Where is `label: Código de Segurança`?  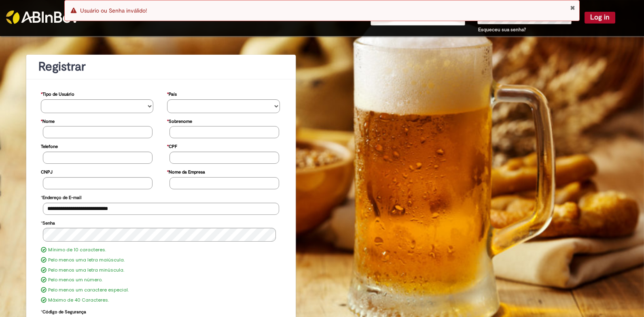 label: Código de Segurança is located at coordinates (63, 311).